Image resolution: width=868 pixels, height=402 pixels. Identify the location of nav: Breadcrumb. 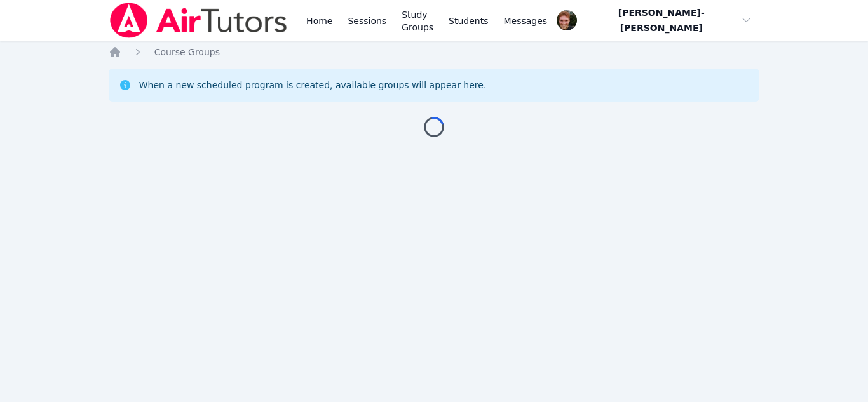
(434, 52).